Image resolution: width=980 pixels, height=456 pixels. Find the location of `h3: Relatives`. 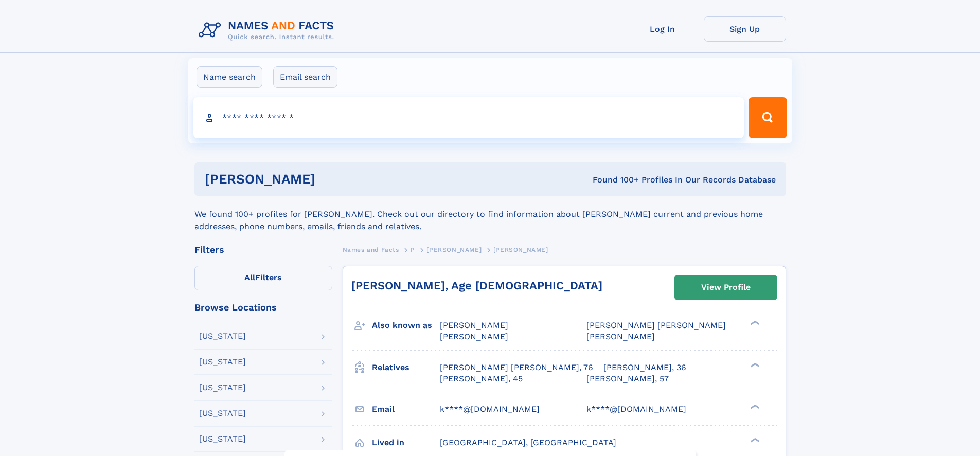

h3: Relatives is located at coordinates (405, 368).